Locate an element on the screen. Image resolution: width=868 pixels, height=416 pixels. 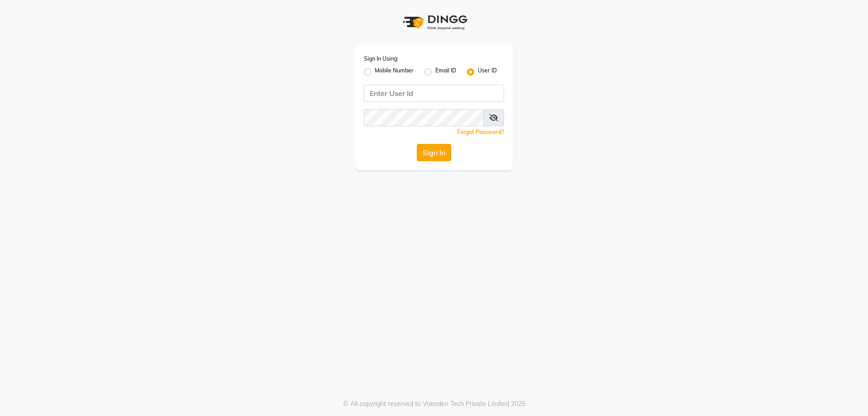
a: Forgot Password? is located at coordinates (481, 132).